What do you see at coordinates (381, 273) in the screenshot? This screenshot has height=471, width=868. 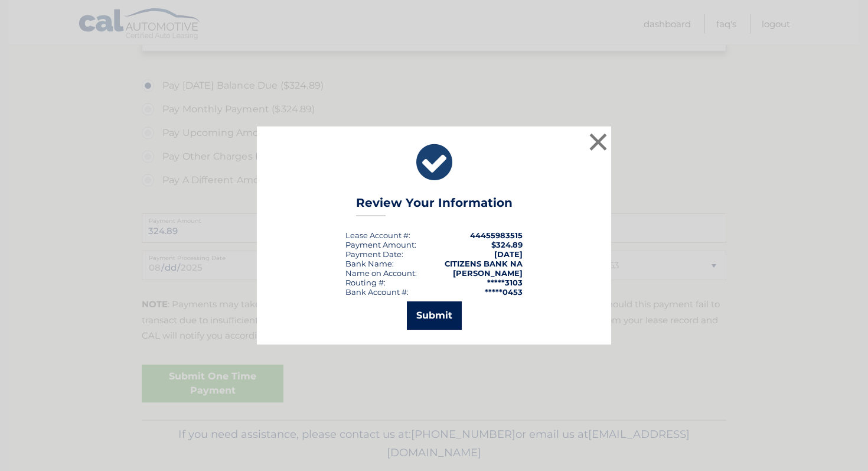 I see `div: Name on Account:` at bounding box center [381, 273].